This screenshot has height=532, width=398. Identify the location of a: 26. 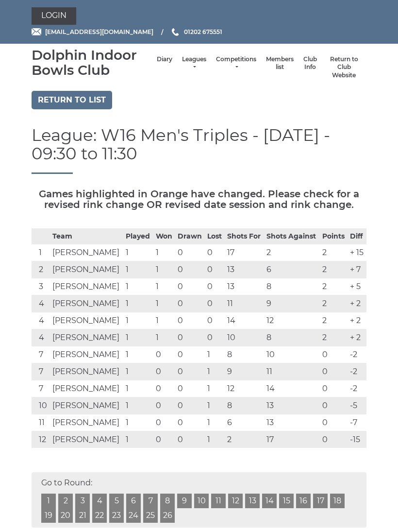
(168, 516).